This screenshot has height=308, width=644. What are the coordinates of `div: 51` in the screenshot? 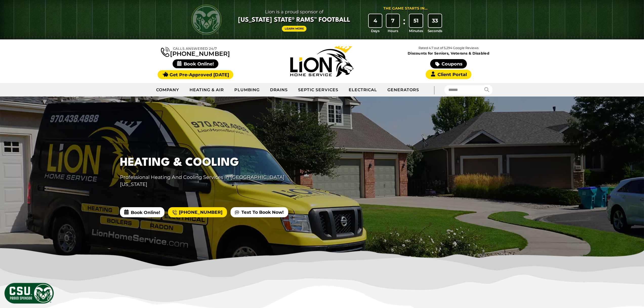 It's located at (416, 21).